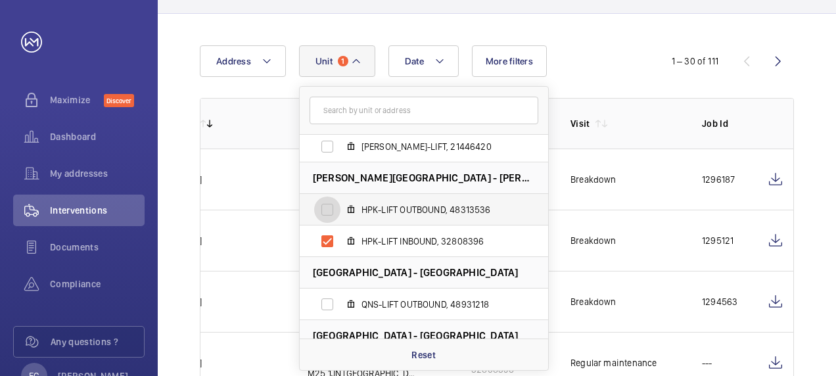  I want to click on span: Documents, so click(97, 247).